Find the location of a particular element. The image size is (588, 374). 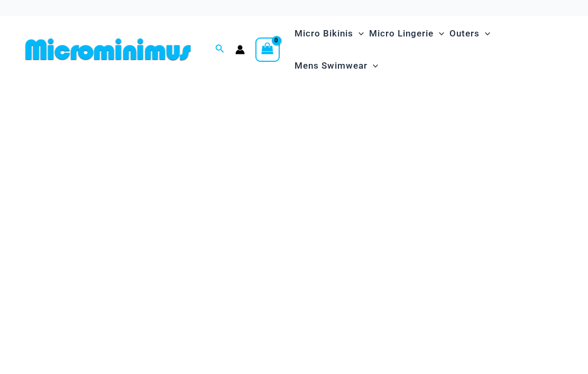

span: Outers is located at coordinates (465, 34).